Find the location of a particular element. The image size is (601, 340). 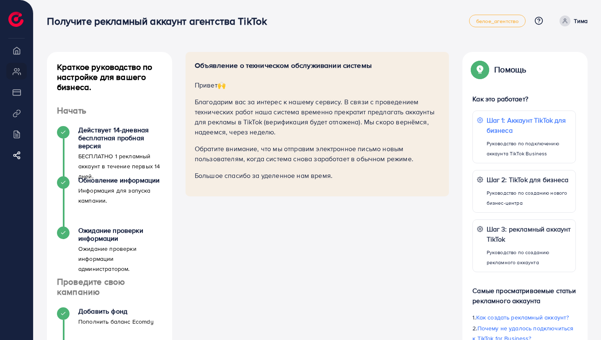

font: Как создать рекламный аккаунт? is located at coordinates (523, 317).